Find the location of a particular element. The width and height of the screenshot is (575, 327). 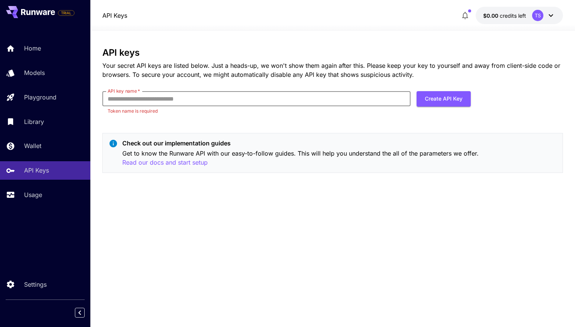

span: $0.00 is located at coordinates (491, 15).